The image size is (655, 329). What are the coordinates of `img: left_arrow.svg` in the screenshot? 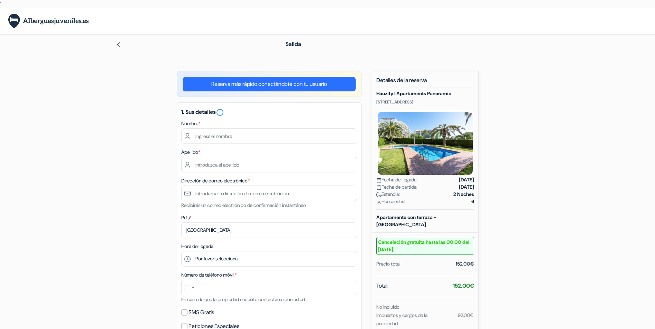 It's located at (118, 45).